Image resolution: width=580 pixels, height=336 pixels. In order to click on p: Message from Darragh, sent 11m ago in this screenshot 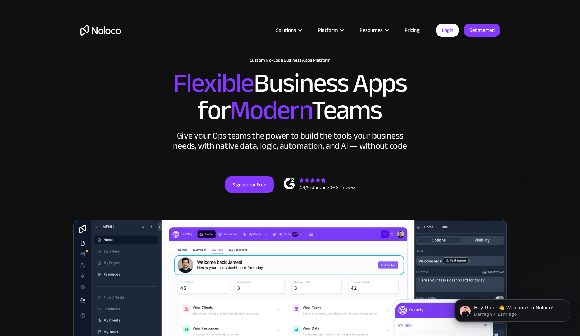, I will do `click(73, 29)`.